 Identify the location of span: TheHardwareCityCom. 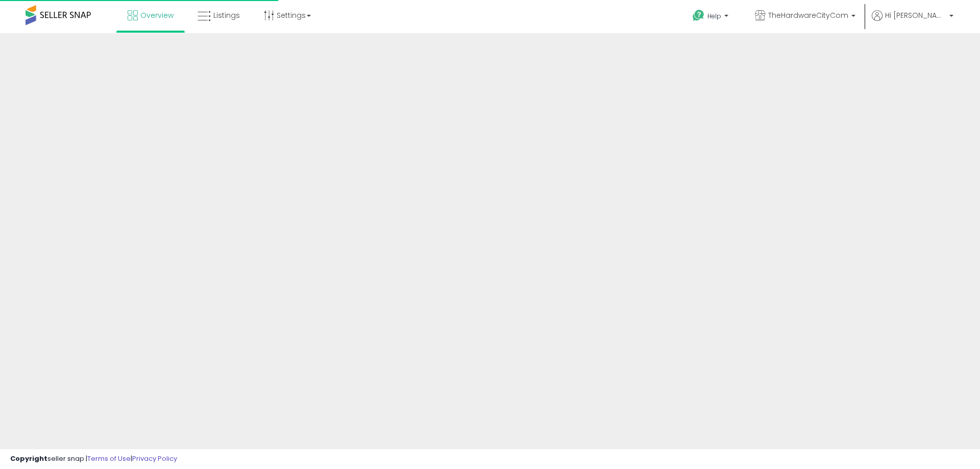
(809, 15).